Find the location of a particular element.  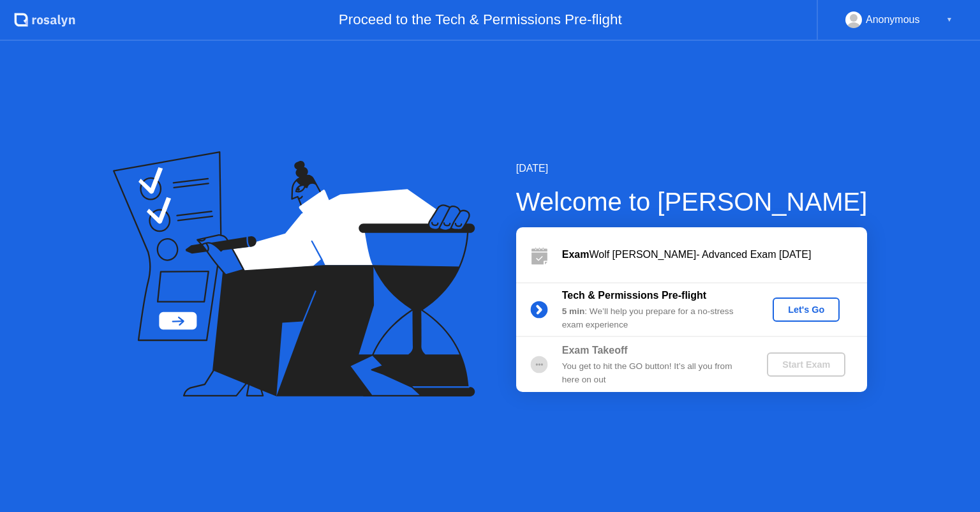

div: Let's Go is located at coordinates (806, 310).